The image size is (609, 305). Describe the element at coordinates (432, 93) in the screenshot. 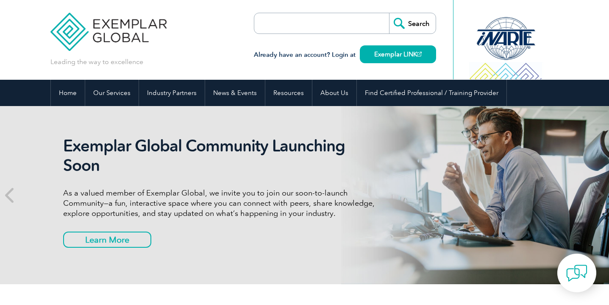

I see `a: Find Certified Professional / Training Provider` at that location.